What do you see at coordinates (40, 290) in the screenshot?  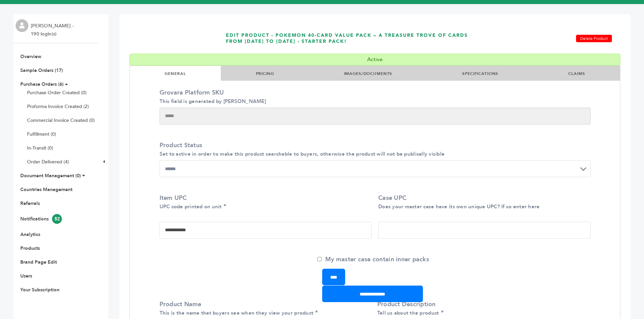 I see `a: Your Subscription` at bounding box center [40, 290].